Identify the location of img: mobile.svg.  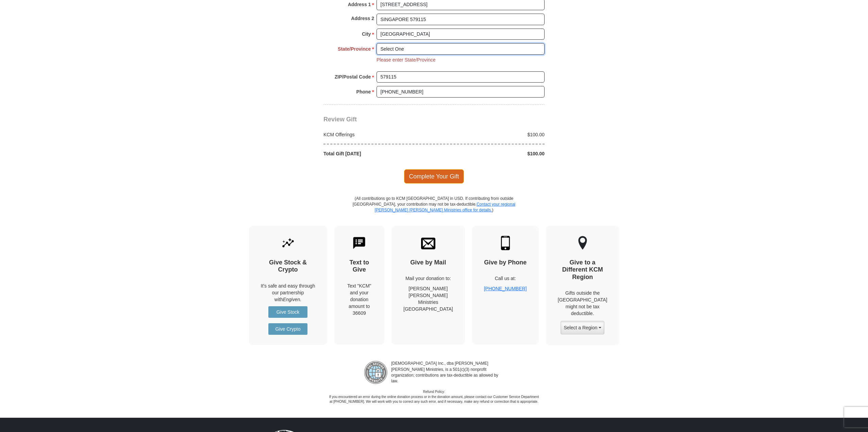
(505, 243).